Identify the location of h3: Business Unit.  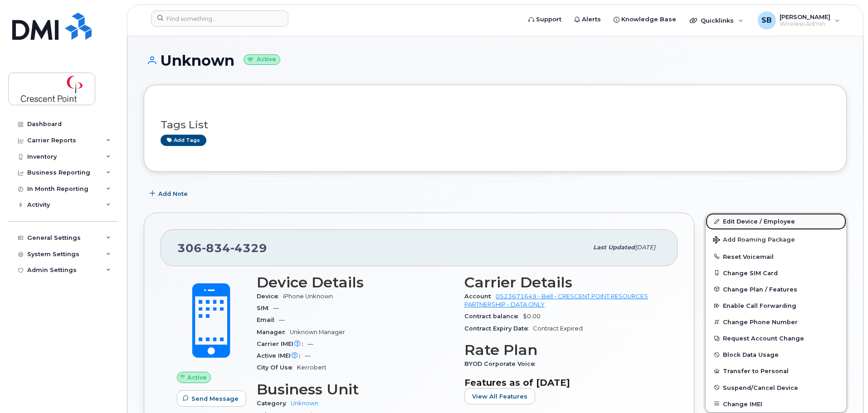
(355, 389).